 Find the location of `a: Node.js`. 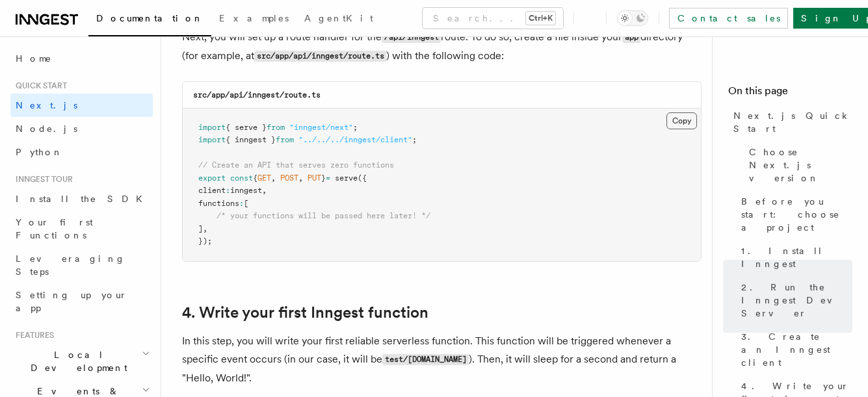

a: Node.js is located at coordinates (81, 129).